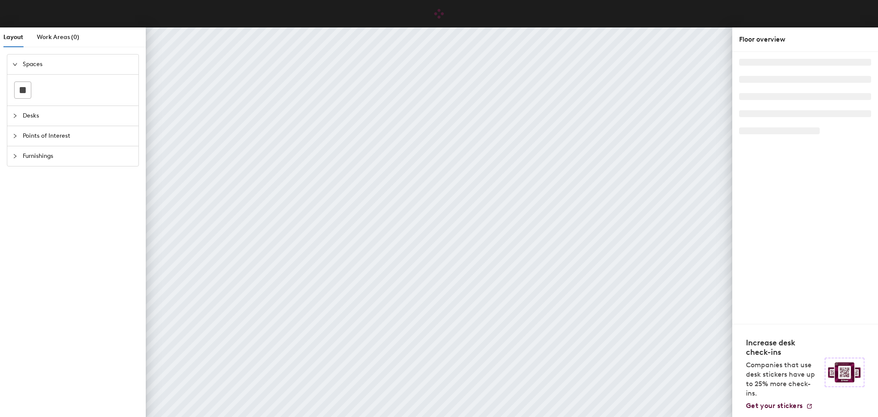 The height and width of the screenshot is (417, 878). Describe the element at coordinates (845, 372) in the screenshot. I see `img: Sticker logo` at that location.